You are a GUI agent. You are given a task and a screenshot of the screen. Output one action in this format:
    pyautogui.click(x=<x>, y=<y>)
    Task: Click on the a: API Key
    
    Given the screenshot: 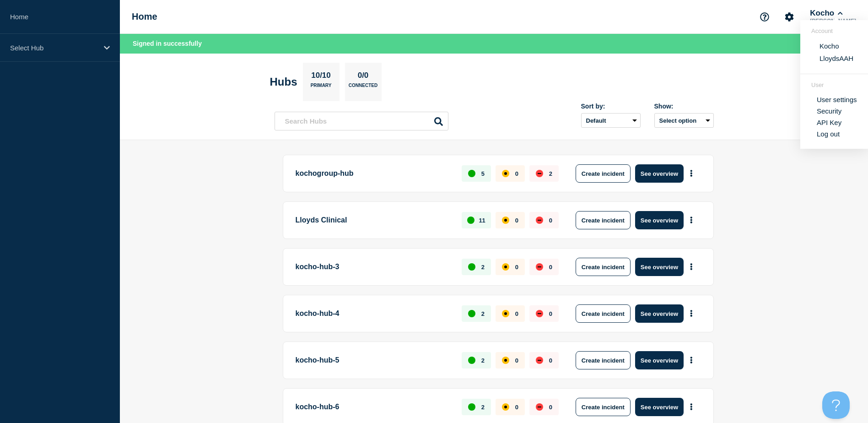 What is the action you would take?
    pyautogui.click(x=830, y=122)
    